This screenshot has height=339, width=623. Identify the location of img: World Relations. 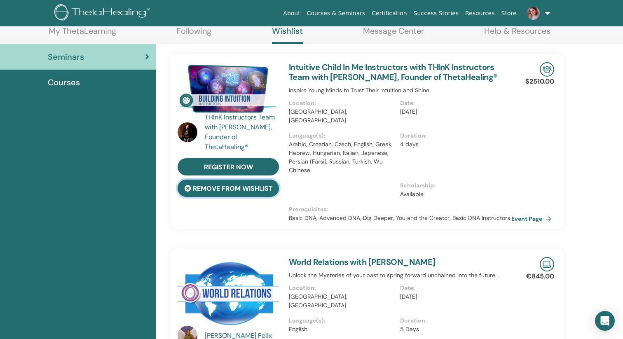
(228, 292).